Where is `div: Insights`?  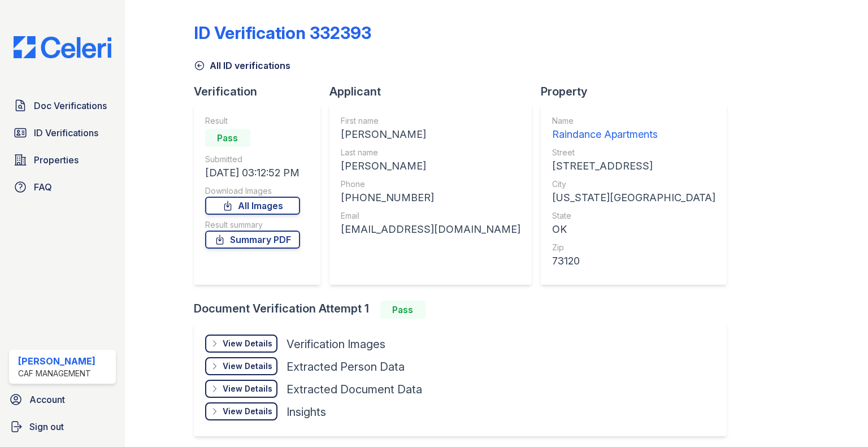
div: Insights is located at coordinates (306, 412).